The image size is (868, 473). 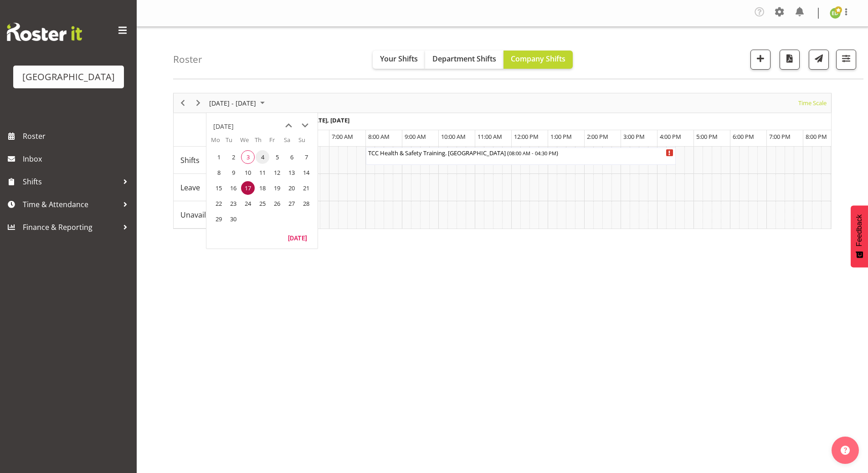 I want to click on span: 4:00 PM, so click(x=670, y=136).